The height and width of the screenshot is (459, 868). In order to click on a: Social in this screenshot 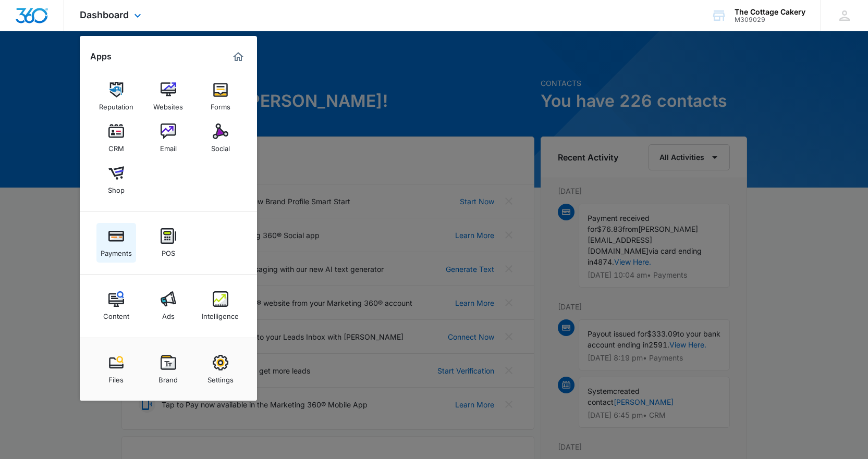, I will do `click(221, 138)`.